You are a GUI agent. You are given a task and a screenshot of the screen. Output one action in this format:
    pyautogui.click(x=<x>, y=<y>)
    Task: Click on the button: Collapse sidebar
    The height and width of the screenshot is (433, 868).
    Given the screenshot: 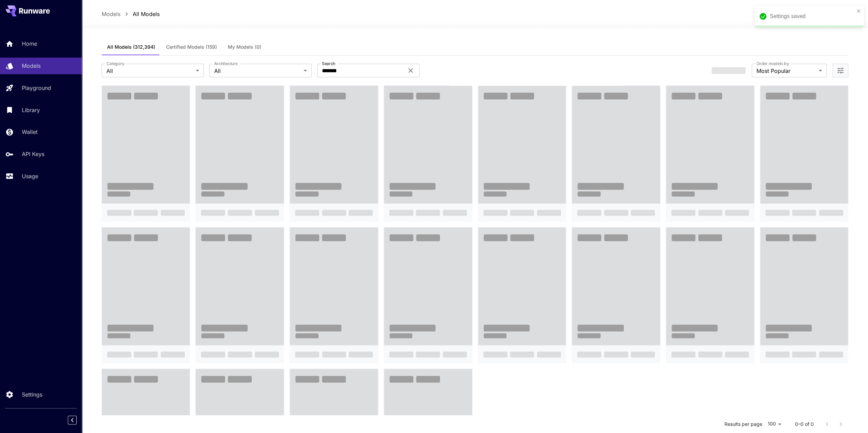 What is the action you would take?
    pyautogui.click(x=72, y=420)
    